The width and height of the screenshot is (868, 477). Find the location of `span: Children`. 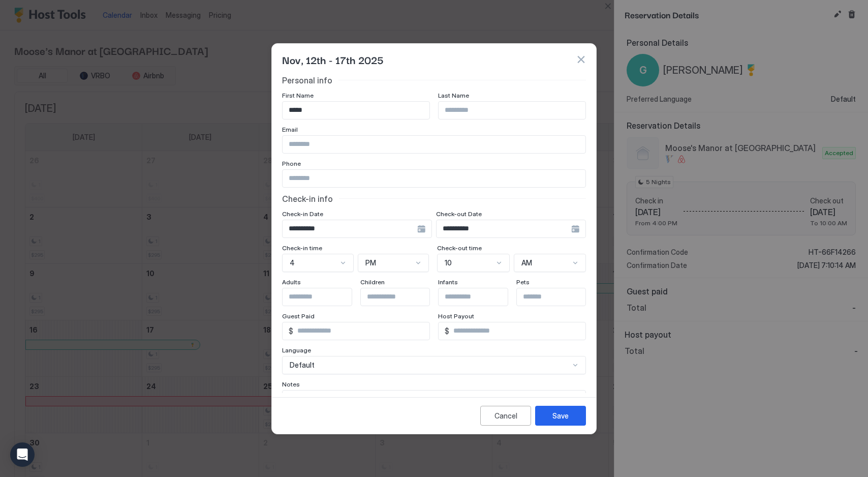

span: Children is located at coordinates (372, 281).